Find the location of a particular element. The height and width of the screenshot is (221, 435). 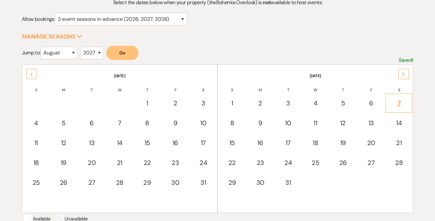

button: Manage Seasons is located at coordinates (52, 37).